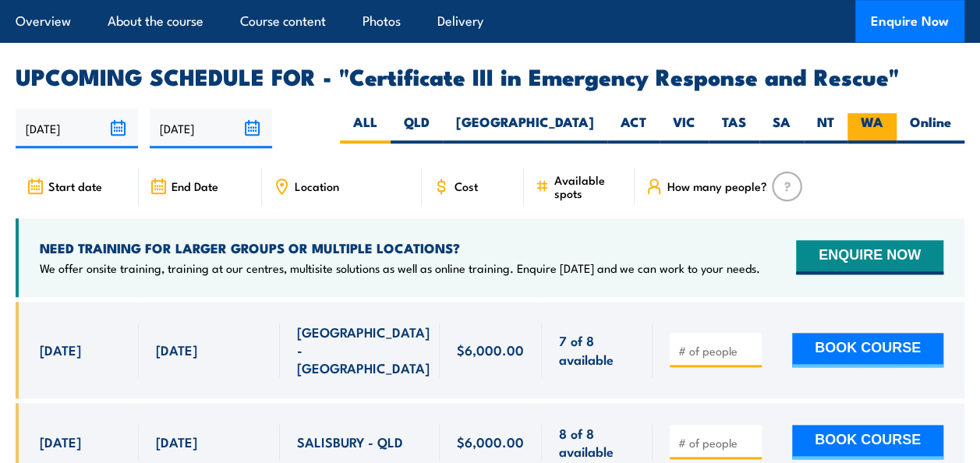 Image resolution: width=980 pixels, height=463 pixels. I want to click on input: From date, so click(76, 128).